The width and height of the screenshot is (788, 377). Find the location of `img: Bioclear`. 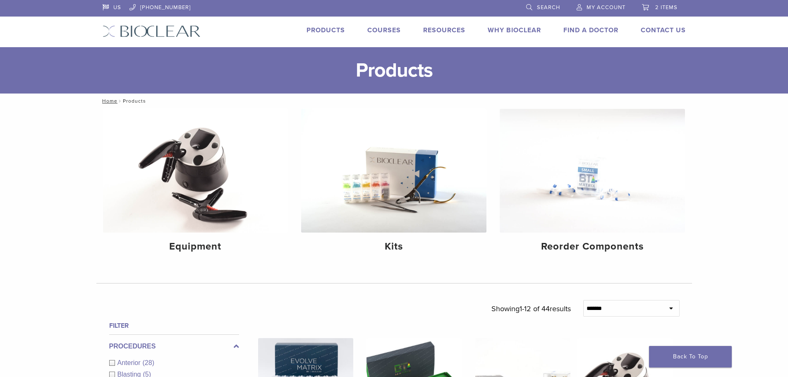

img: Bioclear is located at coordinates (151, 31).